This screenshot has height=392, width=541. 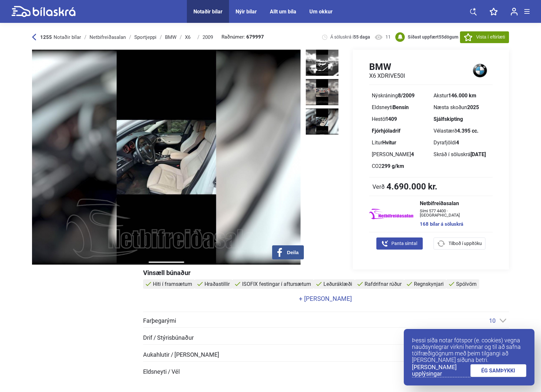 I want to click on button: Vista í eftirlæti, so click(x=485, y=37).